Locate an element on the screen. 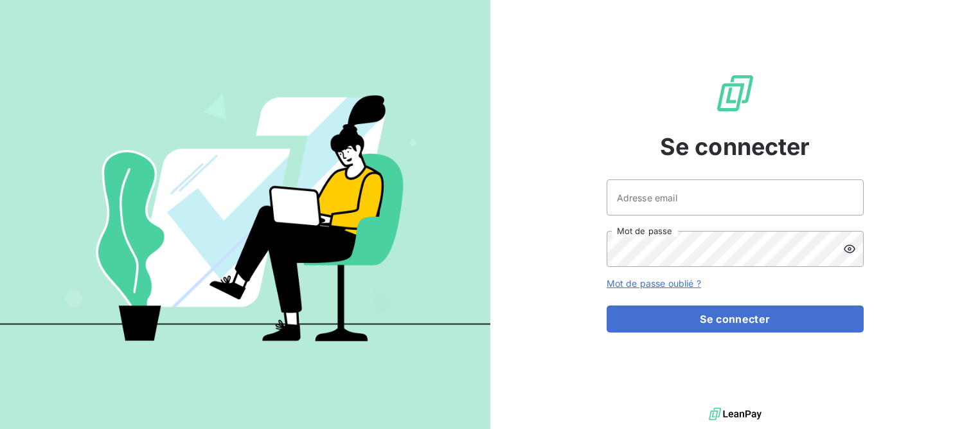 This screenshot has width=980, height=429. span: Se connecter is located at coordinates (735, 147).